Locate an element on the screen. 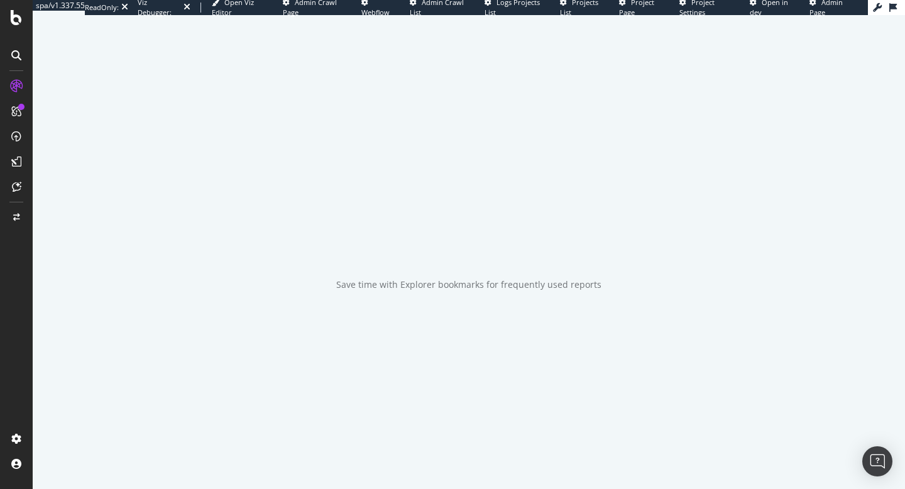 The height and width of the screenshot is (489, 905). div: animation is located at coordinates (469, 236).